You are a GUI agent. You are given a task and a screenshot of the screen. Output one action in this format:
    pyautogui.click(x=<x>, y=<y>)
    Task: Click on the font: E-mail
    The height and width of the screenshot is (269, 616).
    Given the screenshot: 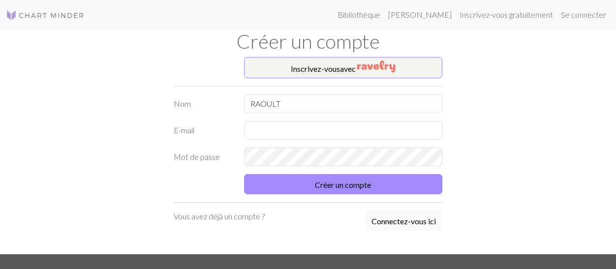 What is the action you would take?
    pyautogui.click(x=184, y=130)
    